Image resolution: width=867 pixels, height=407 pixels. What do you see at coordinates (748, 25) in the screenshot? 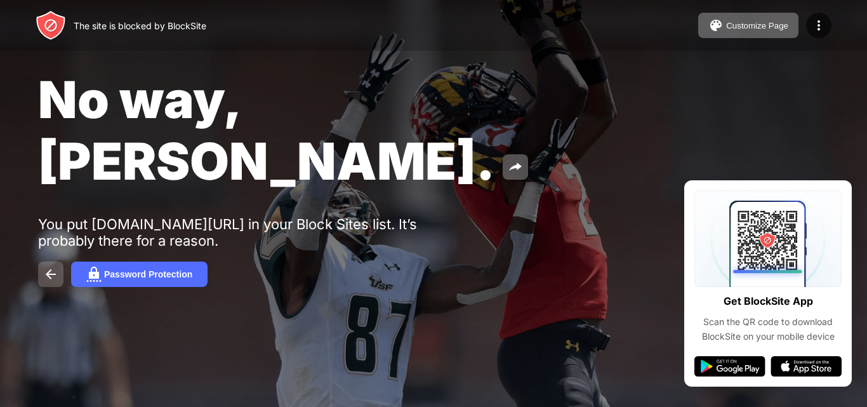
I see `button: Customize Page` at bounding box center [748, 25].